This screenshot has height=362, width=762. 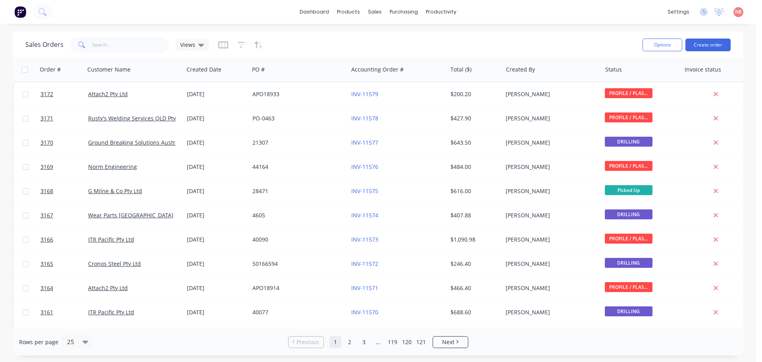 I want to click on div: 4605, so click(x=297, y=215).